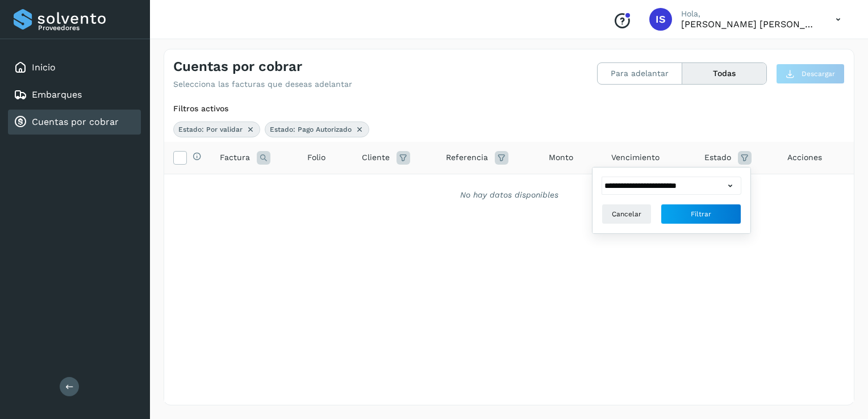  Describe the element at coordinates (804, 157) in the screenshot. I see `span: Acciones` at that location.